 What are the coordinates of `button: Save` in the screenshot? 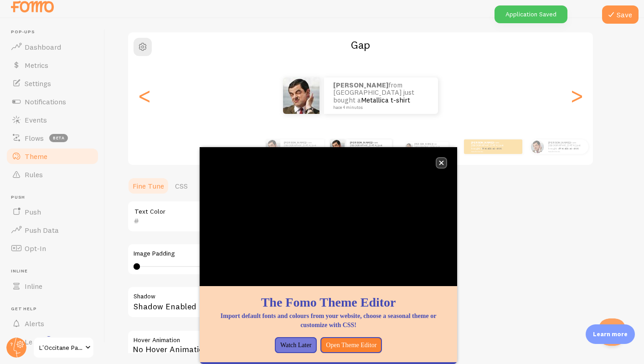 It's located at (620, 14).